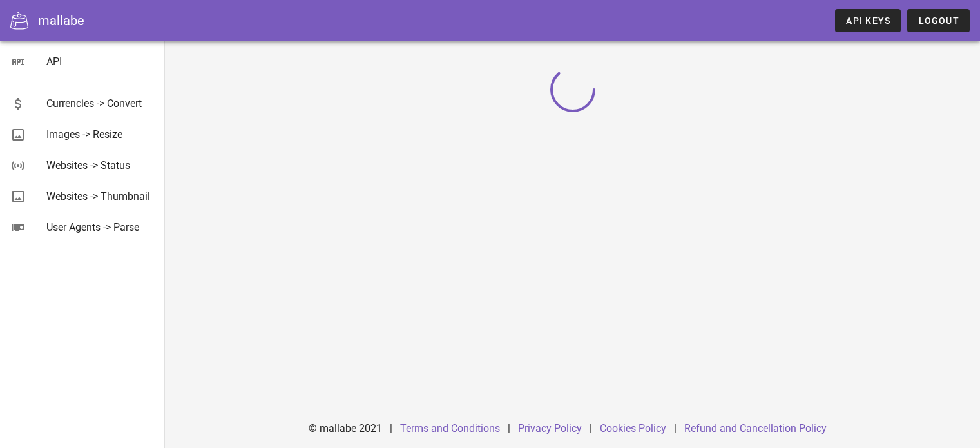 Image resolution: width=980 pixels, height=448 pixels. Describe the element at coordinates (550, 428) in the screenshot. I see `a: Privacy Policy` at that location.